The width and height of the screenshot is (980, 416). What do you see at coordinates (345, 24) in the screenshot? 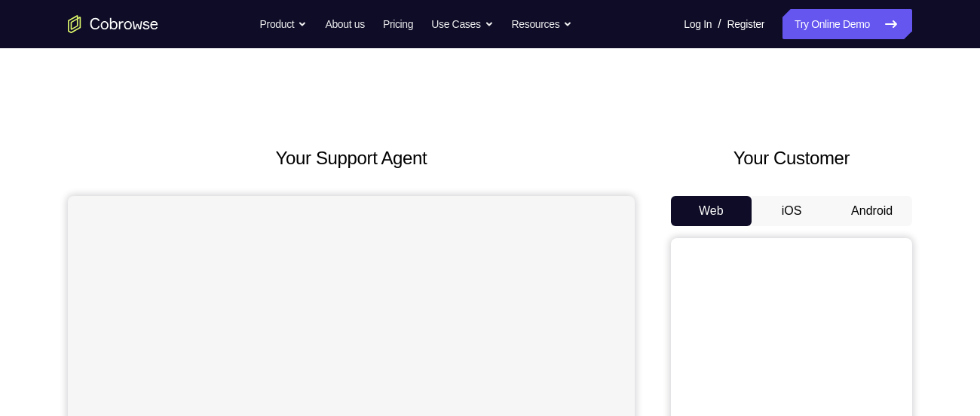
I see `a: About us` at bounding box center [345, 24].